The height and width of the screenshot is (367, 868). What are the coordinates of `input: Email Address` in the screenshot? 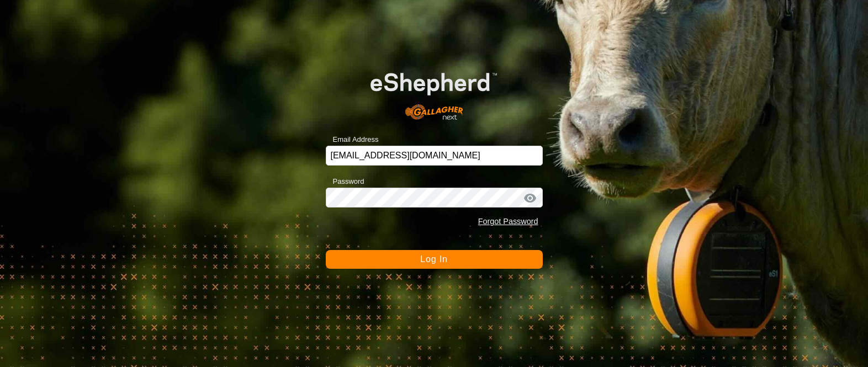 It's located at (434, 156).